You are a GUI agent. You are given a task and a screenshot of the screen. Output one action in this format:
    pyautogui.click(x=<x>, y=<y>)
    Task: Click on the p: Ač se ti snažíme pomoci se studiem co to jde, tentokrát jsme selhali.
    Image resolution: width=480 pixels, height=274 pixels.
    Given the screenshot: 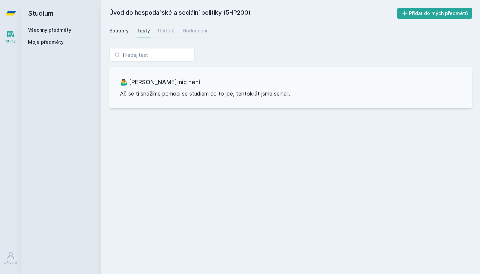 What is the action you would take?
    pyautogui.click(x=291, y=93)
    